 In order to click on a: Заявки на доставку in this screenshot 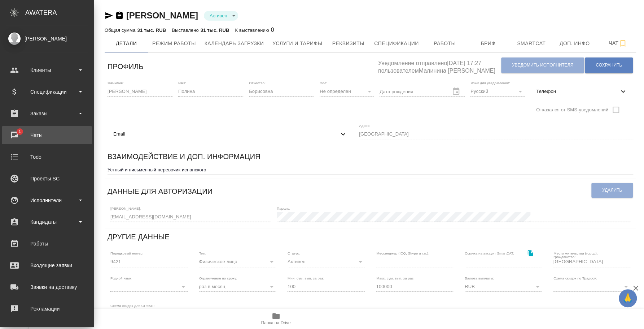, I will do `click(47, 287)`.